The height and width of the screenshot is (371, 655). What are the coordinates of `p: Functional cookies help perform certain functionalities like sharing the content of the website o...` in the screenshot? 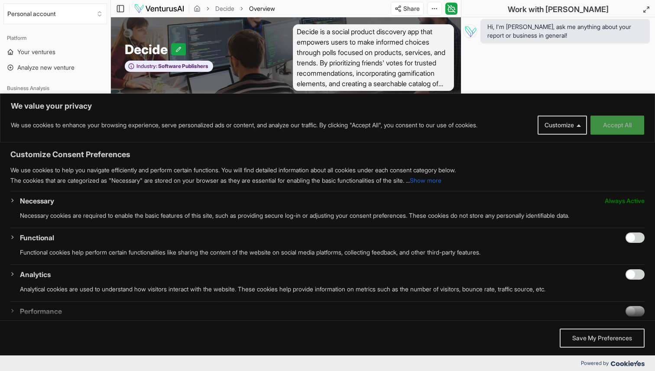 It's located at (332, 252).